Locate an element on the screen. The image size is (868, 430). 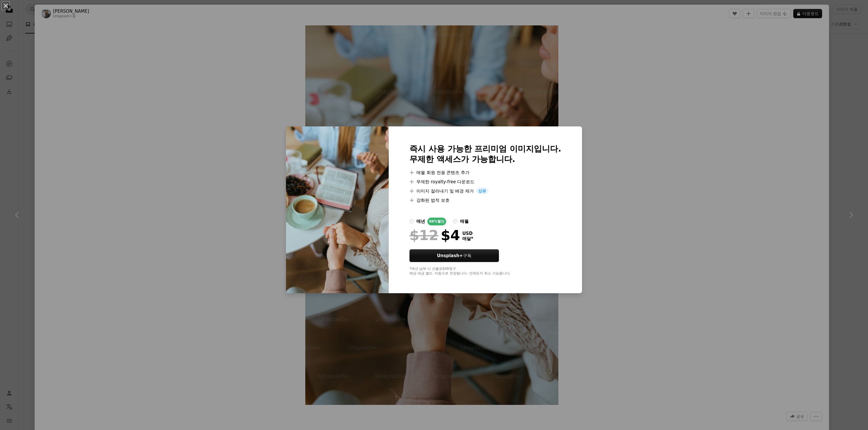
div: 매년 is located at coordinates (421, 221).